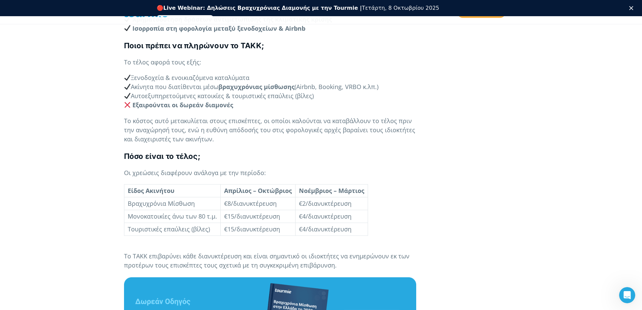  What do you see at coordinates (169, 229) in the screenshot?
I see `span: Τουριστικές επαύλεις (βίλες)` at bounding box center [169, 229].